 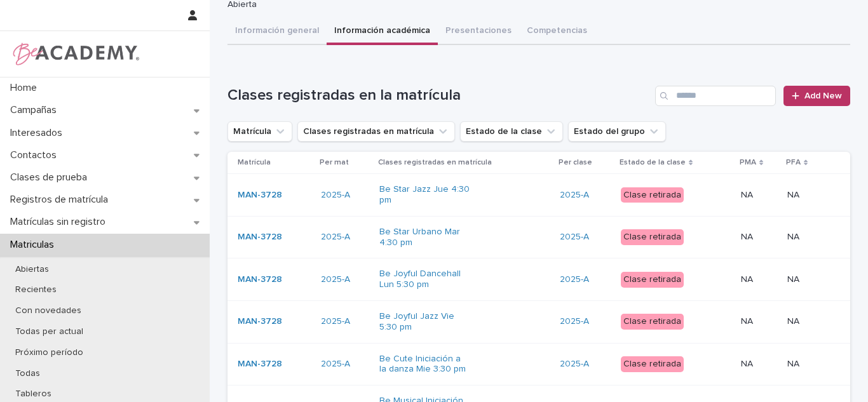 I want to click on p: Clases de prueba, so click(x=51, y=178).